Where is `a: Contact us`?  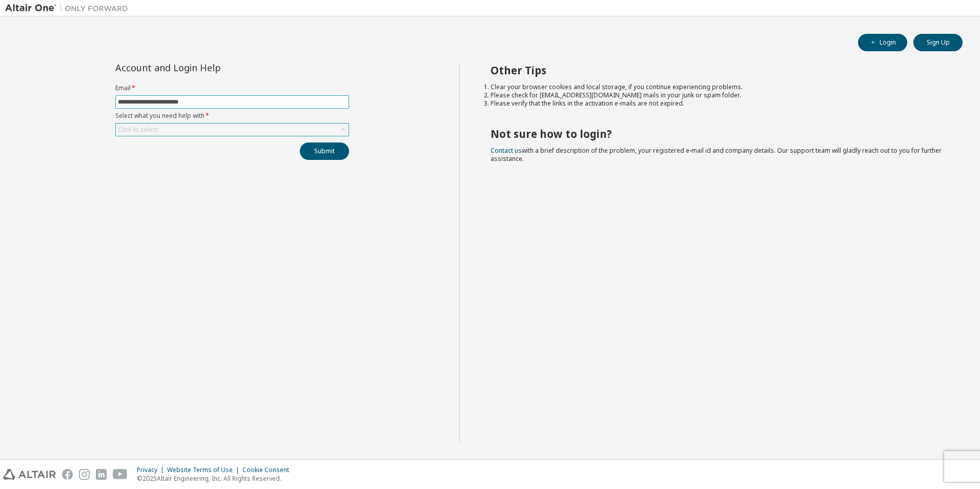
a: Contact us is located at coordinates (506, 150).